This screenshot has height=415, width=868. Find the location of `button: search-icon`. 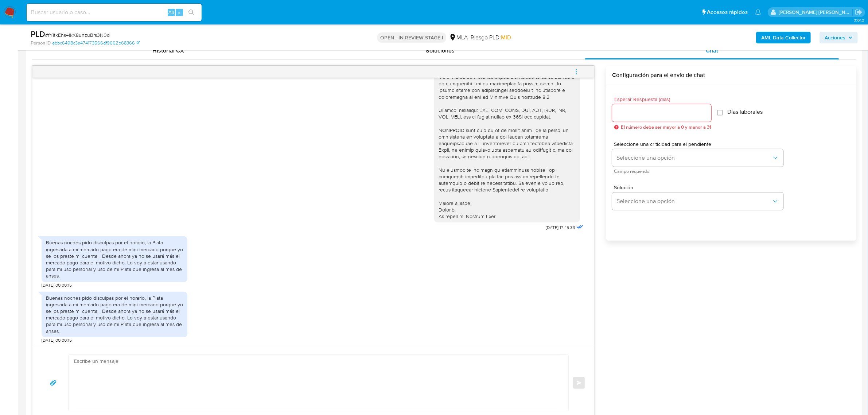

button: search-icon is located at coordinates (191, 12).